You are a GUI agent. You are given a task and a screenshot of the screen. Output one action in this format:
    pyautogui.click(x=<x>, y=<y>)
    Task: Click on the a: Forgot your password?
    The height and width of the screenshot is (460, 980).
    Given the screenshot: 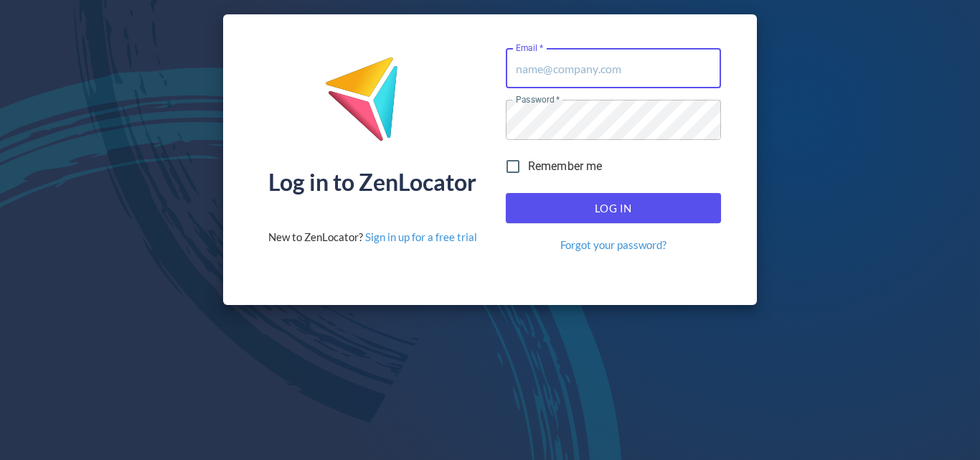 What is the action you would take?
    pyautogui.click(x=613, y=245)
    